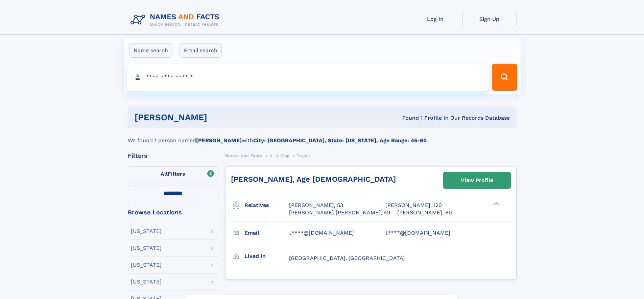 The height and width of the screenshot is (299, 644). What do you see at coordinates (151, 51) in the screenshot?
I see `label: Name search` at bounding box center [151, 51].